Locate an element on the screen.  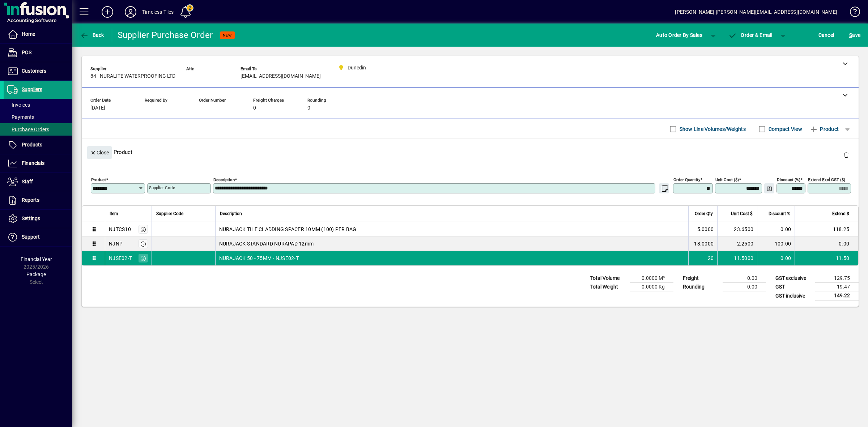
span: Support is located at coordinates (31, 237).